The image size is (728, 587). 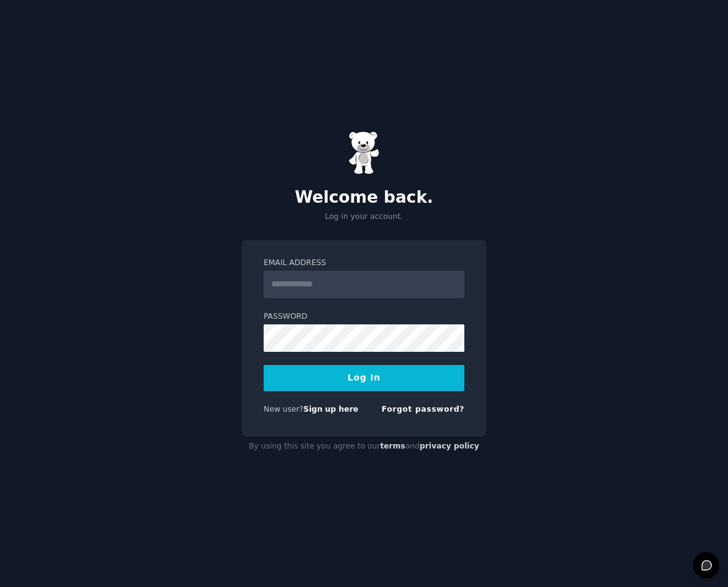 I want to click on a: Forgot password?, so click(x=422, y=410).